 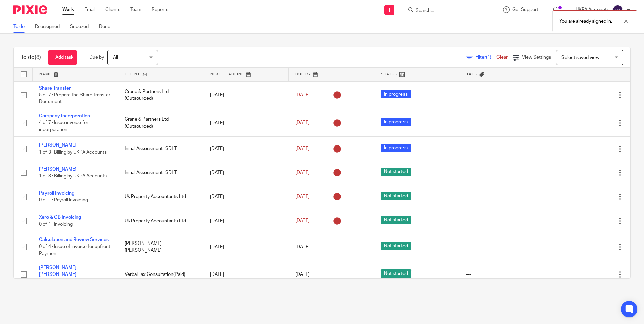 I want to click on a: Reports, so click(x=160, y=10).